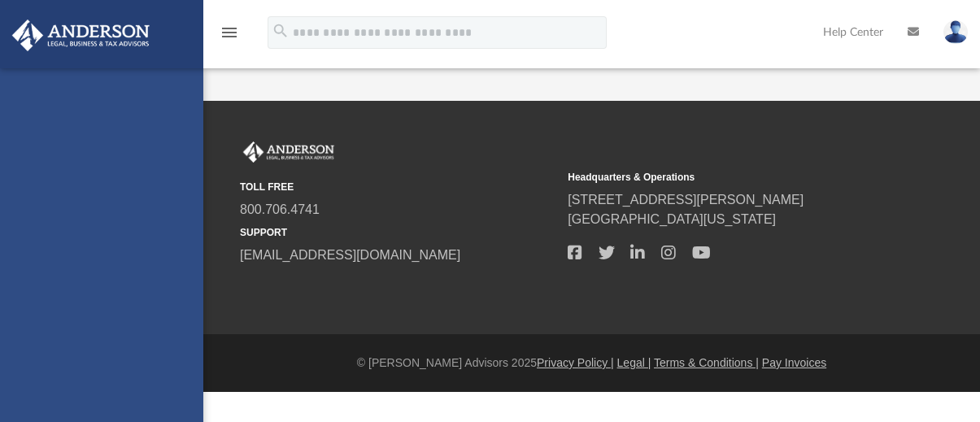 This screenshot has width=980, height=422. What do you see at coordinates (635, 362) in the screenshot?
I see `a: Legal |` at bounding box center [635, 362].